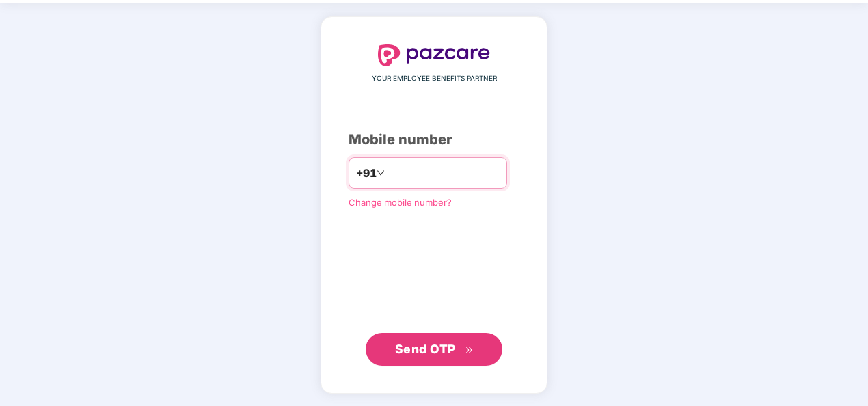  What do you see at coordinates (400, 203) in the screenshot?
I see `a: Change mobile number?` at bounding box center [400, 203].